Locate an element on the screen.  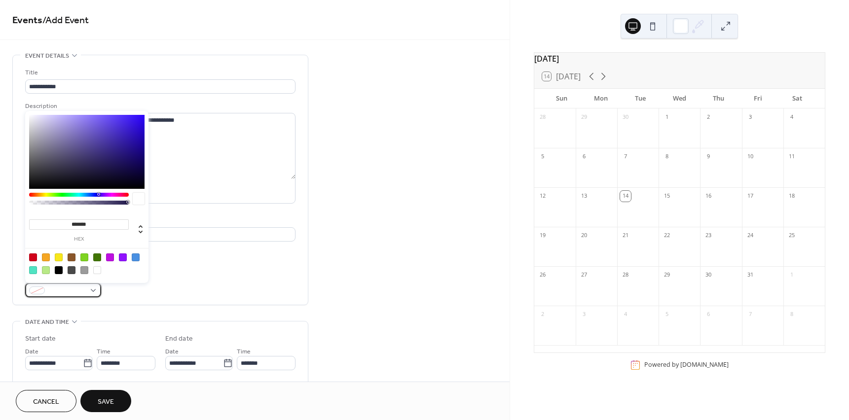
div: #D0021B is located at coordinates (33, 258).